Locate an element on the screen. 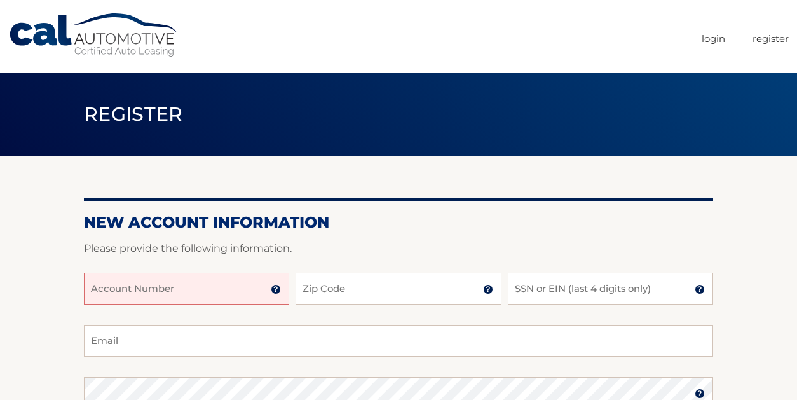 The width and height of the screenshot is (797, 400). p: Please provide the following information. is located at coordinates (398, 248).